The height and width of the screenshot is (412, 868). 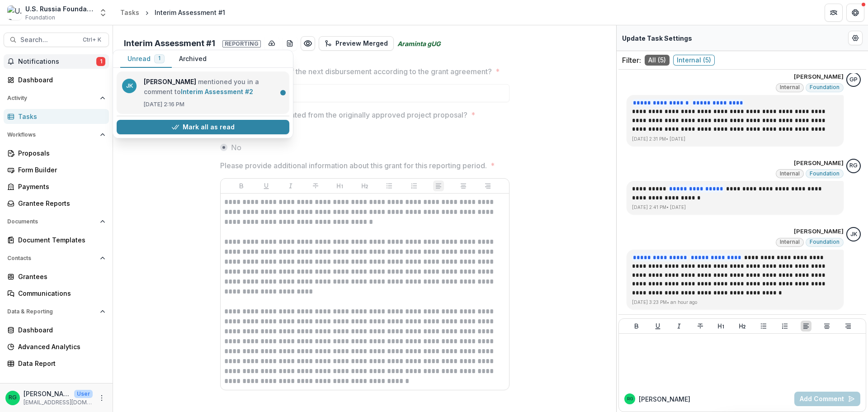 What do you see at coordinates (855, 38) in the screenshot?
I see `button: Edit Form Settings` at bounding box center [855, 38].